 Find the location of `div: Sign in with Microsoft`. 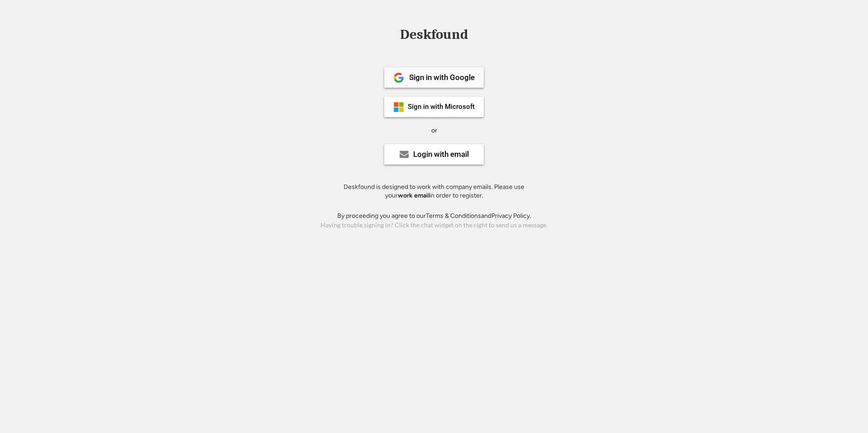

div: Sign in with Microsoft is located at coordinates (441, 107).